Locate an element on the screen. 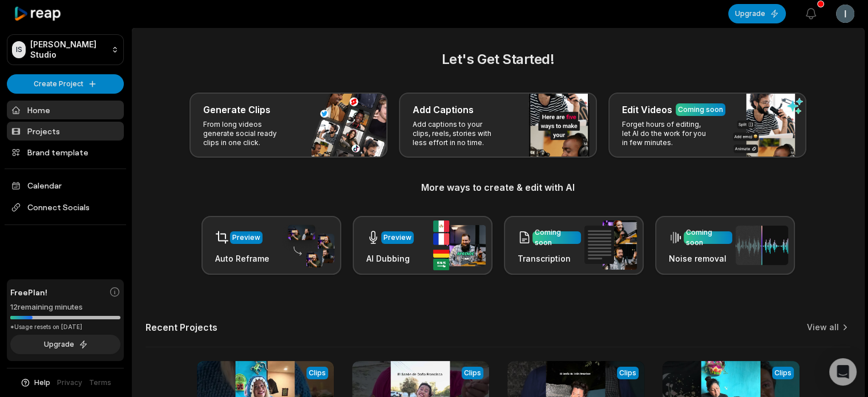 This screenshot has width=868, height=397. a: Home is located at coordinates (65, 110).